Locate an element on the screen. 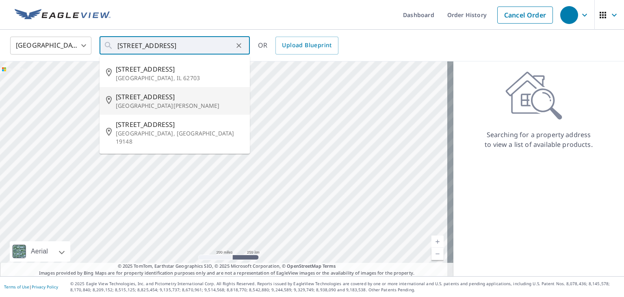 This screenshot has width=624, height=297. button: Clear is located at coordinates (239, 45).